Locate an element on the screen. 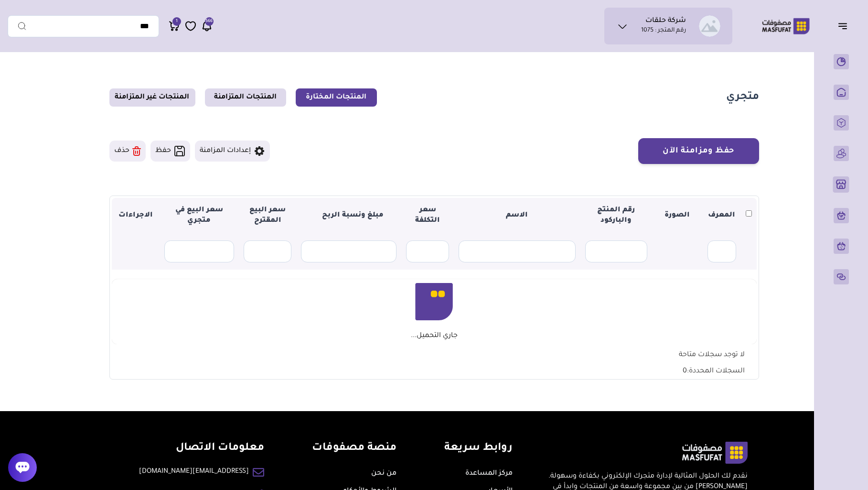 The width and height of the screenshot is (868, 490). a: المنتجات المتزامنة is located at coordinates (245, 98).